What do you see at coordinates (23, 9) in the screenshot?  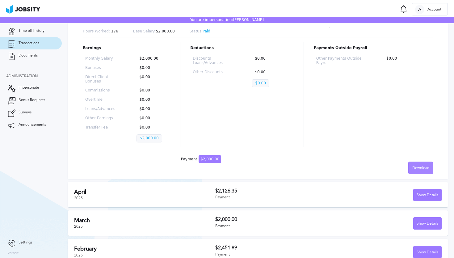 I see `img: ab4bad089aa723f57921c736e9817d99.png` at bounding box center [23, 9].